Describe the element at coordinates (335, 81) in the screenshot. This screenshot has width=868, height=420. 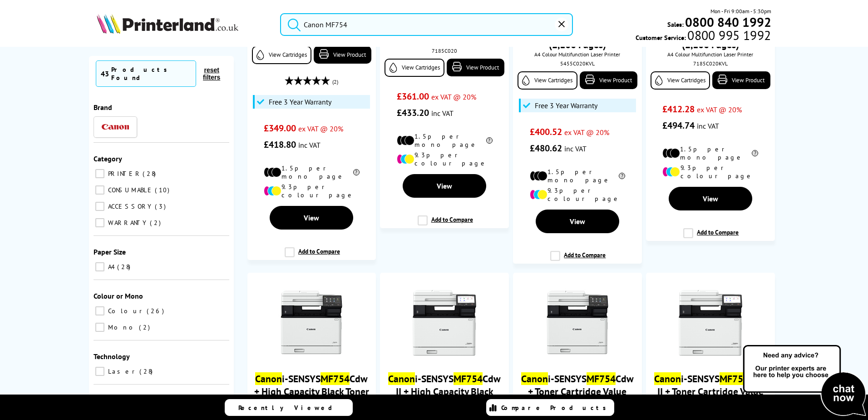
I see `span: (2)` at that location.